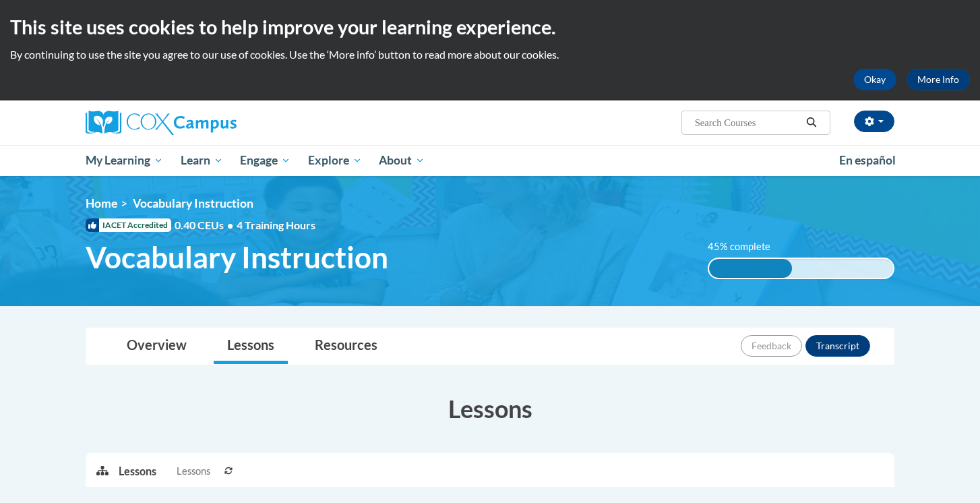  I want to click on div: 45% complete, so click(750, 269).